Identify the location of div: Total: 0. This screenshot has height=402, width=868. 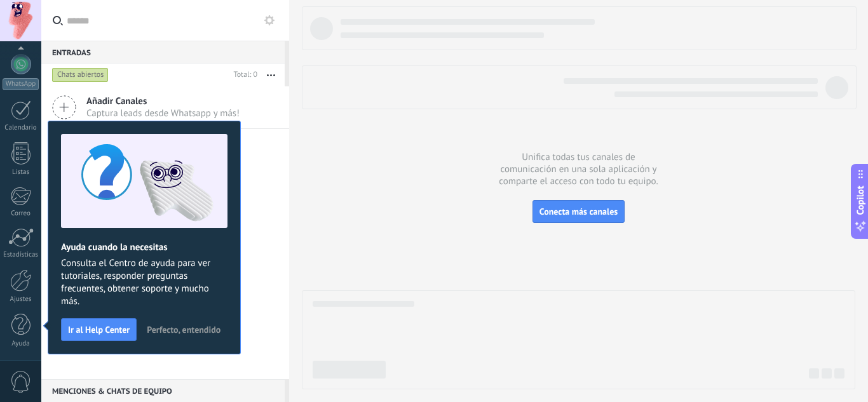
(243, 75).